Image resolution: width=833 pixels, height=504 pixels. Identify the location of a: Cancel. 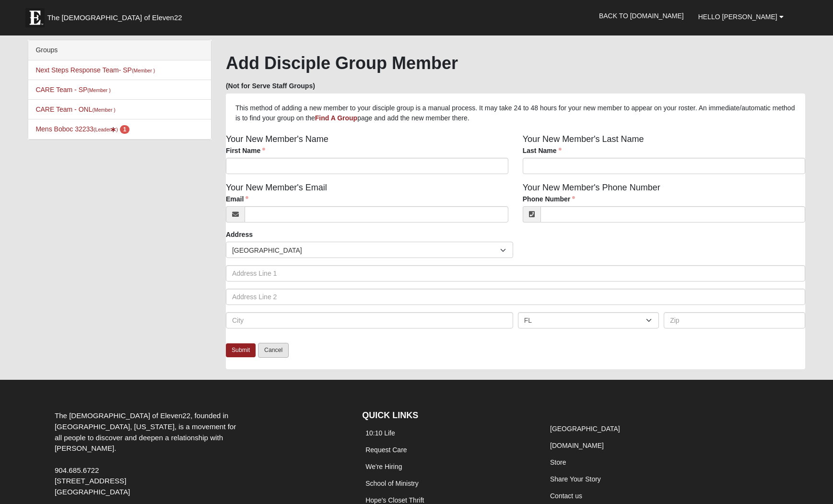
(273, 350).